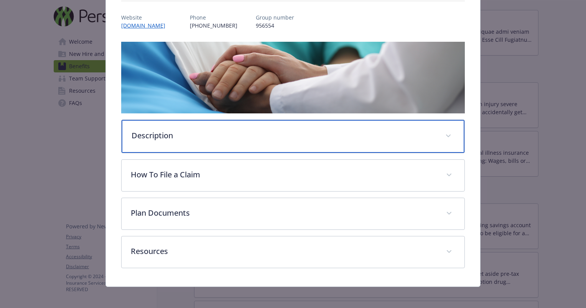 This screenshot has height=308, width=586. Describe the element at coordinates (284, 175) in the screenshot. I see `p: How To File a Claim` at that location.